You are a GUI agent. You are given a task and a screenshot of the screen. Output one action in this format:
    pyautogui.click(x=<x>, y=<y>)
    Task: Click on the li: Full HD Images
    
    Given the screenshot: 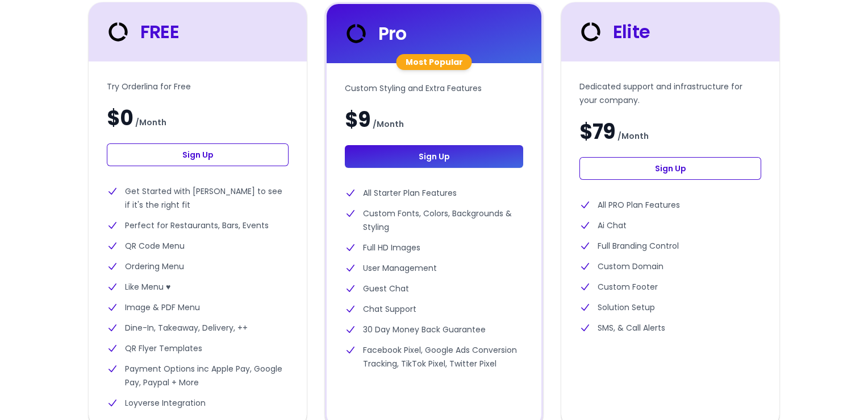 What is the action you would take?
    pyautogui.click(x=434, y=248)
    